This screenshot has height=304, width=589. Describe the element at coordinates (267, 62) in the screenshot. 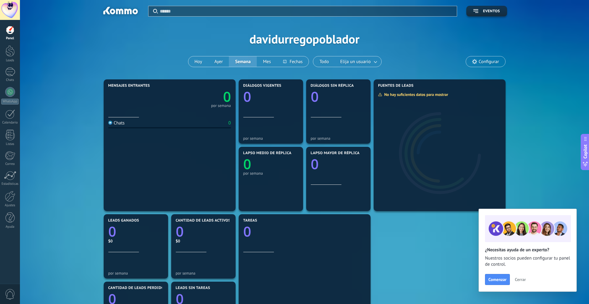

I see `button: Mes` at that location.